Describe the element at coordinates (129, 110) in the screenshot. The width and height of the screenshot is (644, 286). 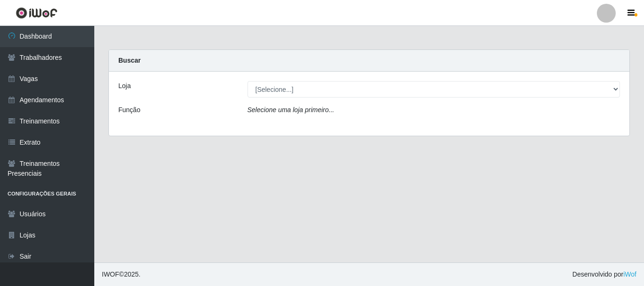
I see `label: Função` at that location.